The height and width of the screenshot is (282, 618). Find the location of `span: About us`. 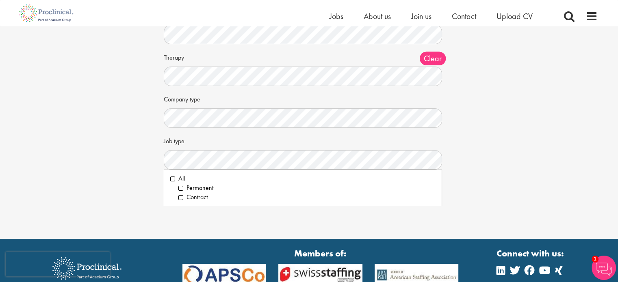

span: About us is located at coordinates (377, 16).